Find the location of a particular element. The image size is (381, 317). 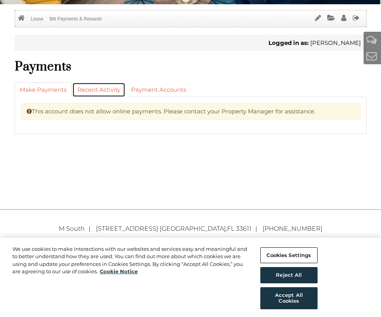

a: Documents is located at coordinates (331, 19).